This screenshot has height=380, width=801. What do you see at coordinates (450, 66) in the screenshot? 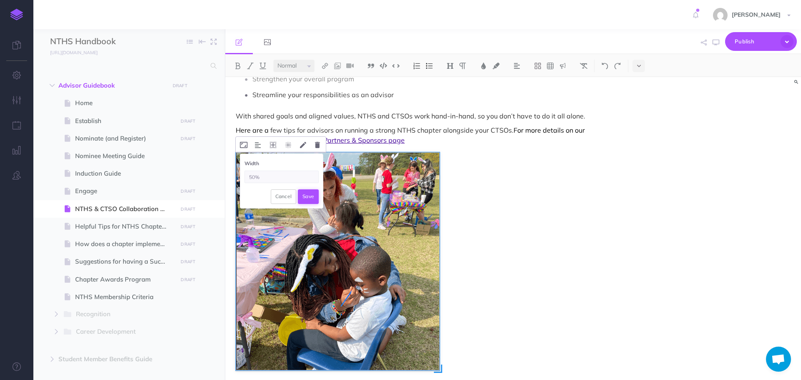
I see `img: Headings dropdown button` at bounding box center [450, 66].